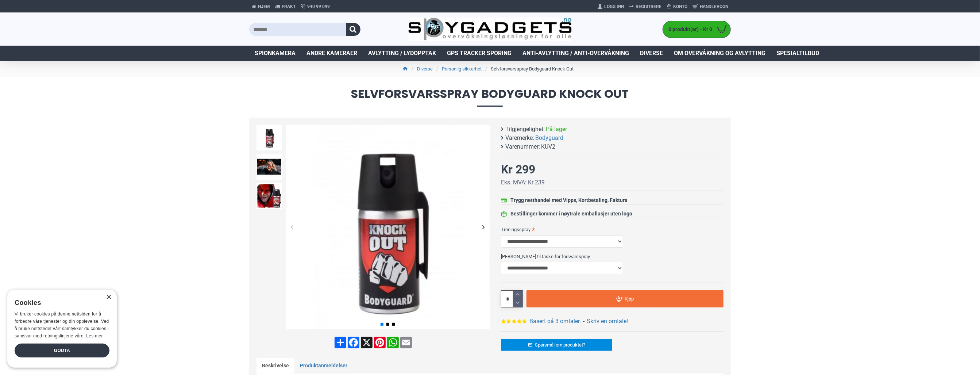 Image resolution: width=980 pixels, height=375 pixels. I want to click on div: Close, so click(108, 298).